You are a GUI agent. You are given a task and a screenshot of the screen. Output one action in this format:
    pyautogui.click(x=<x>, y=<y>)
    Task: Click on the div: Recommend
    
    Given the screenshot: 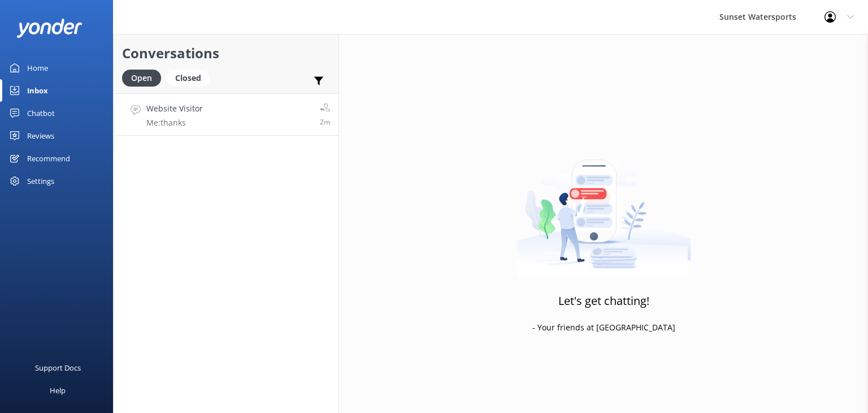 What is the action you would take?
    pyautogui.click(x=48, y=158)
    